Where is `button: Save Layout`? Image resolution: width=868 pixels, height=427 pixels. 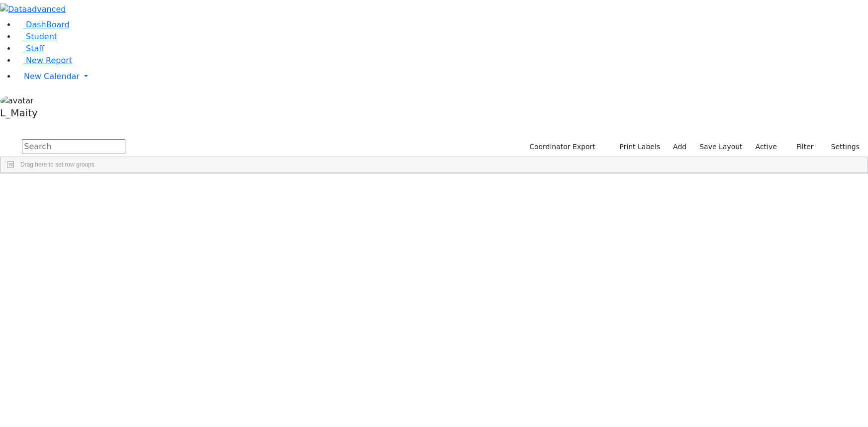
button: Save Layout is located at coordinates (721, 147).